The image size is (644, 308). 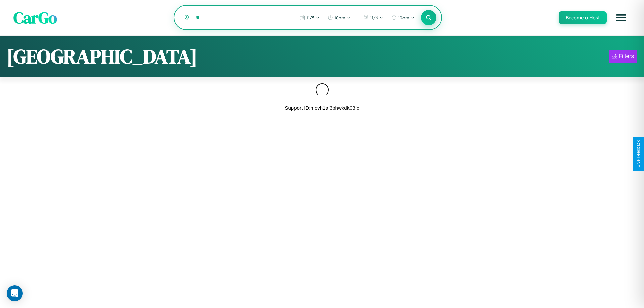 What do you see at coordinates (623, 57) in the screenshot?
I see `button: Filters` at bounding box center [623, 57].